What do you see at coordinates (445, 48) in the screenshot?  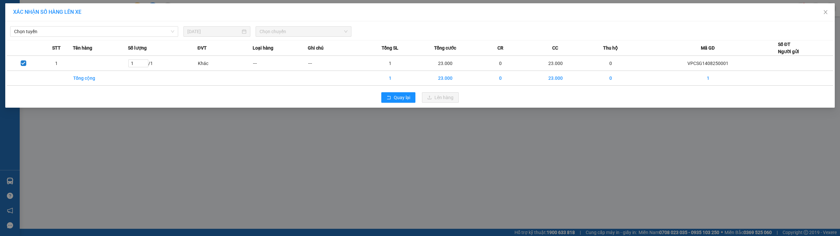 I see `span: Tổng cước` at bounding box center [445, 48].